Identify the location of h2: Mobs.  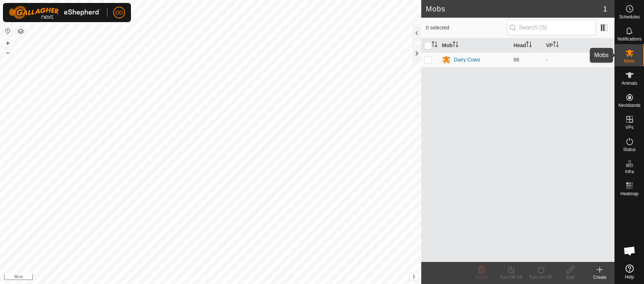
(514, 9).